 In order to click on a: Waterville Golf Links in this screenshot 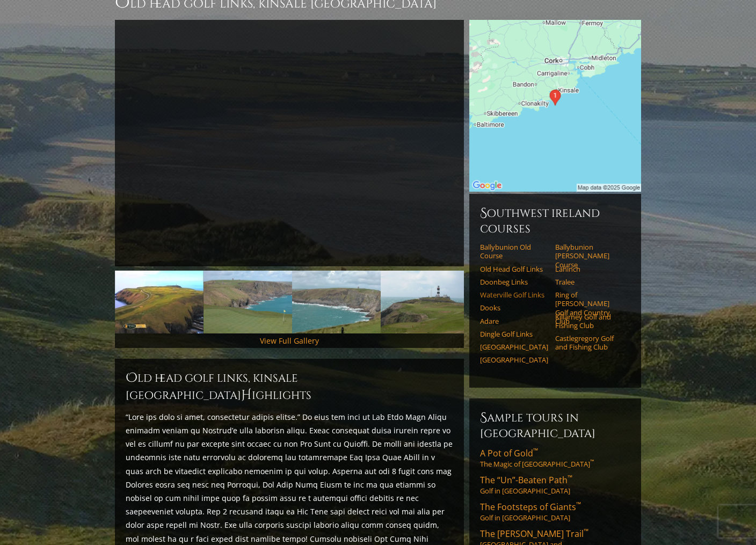, I will do `click(514, 295)`.